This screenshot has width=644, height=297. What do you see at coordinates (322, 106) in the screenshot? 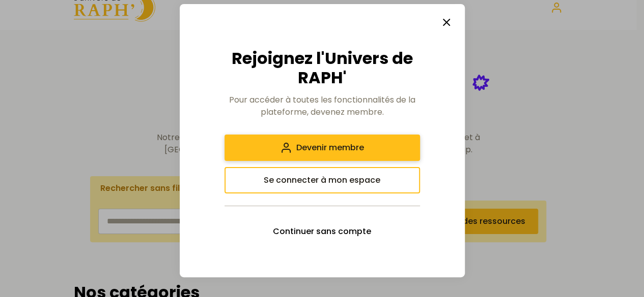
I see `p: Pour accéder à toutes les fonctionnalités de la plateforme, devenez membre.` at bounding box center [322, 106].